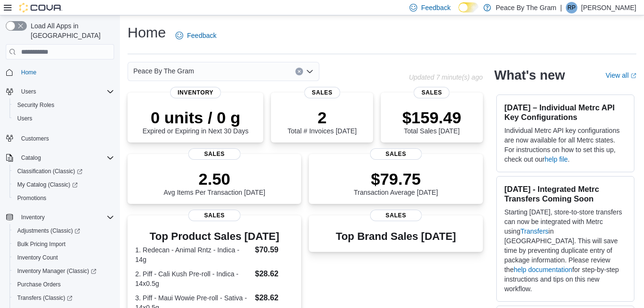  What do you see at coordinates (29, 72) in the screenshot?
I see `span: Home` at bounding box center [29, 72].